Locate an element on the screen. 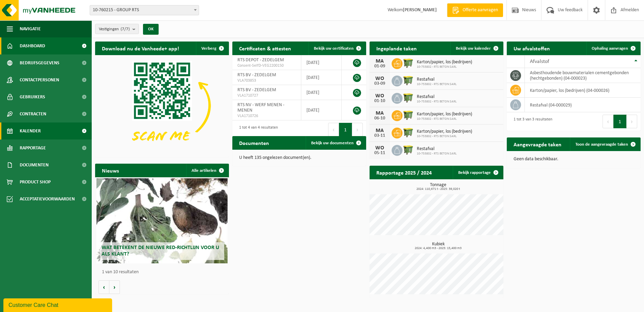  a: Wat betekent de nieuwe RED-richtlijn voor u als klant? is located at coordinates (162, 220).